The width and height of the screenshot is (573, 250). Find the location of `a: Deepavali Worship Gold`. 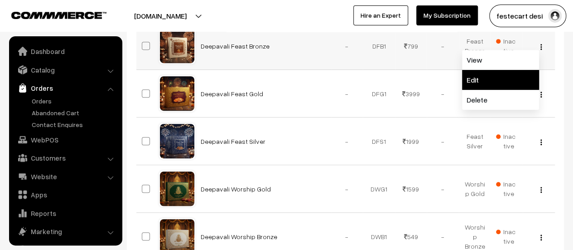

a: Deepavali Worship Gold is located at coordinates (236, 188).